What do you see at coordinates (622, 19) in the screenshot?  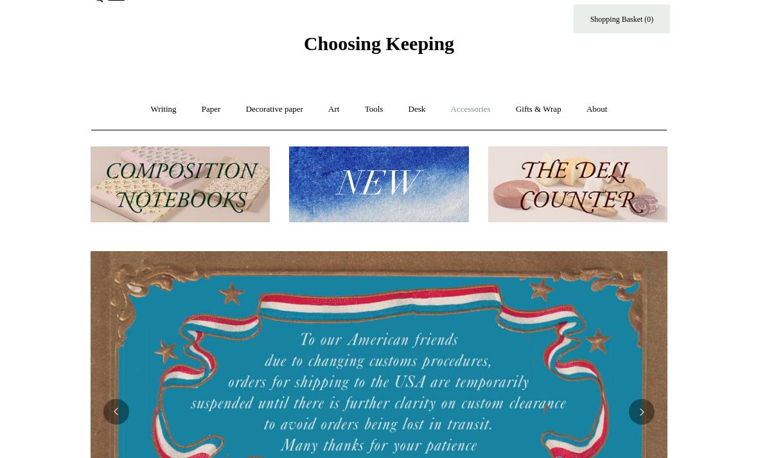 I see `a: Shopping Basket (0)` at bounding box center [622, 19].